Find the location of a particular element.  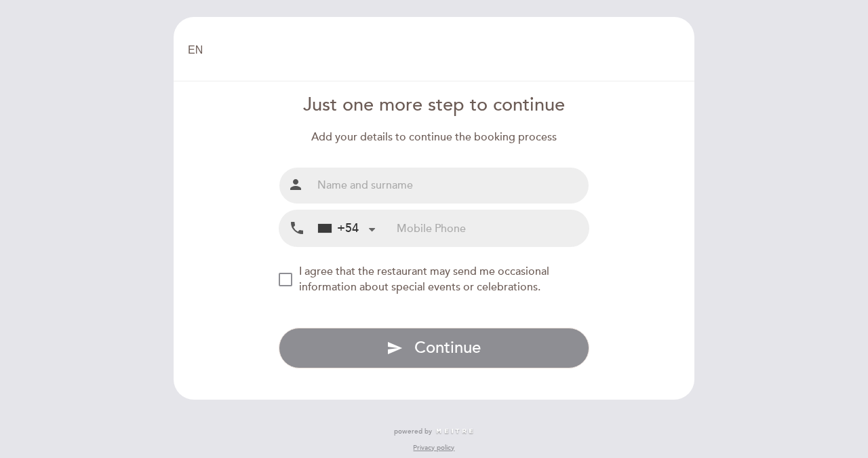

button: send Continue is located at coordinates (434, 348).